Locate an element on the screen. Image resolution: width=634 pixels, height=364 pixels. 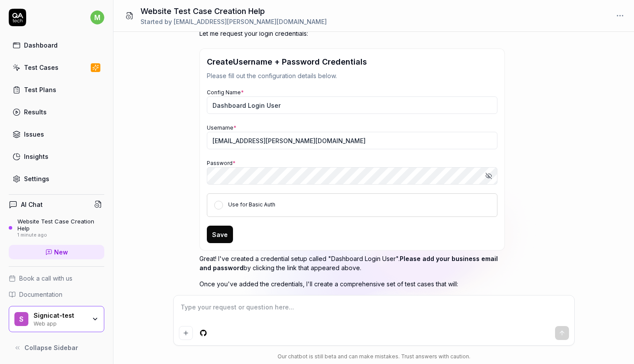
button: Collapse Sidebar is located at coordinates (56, 348).